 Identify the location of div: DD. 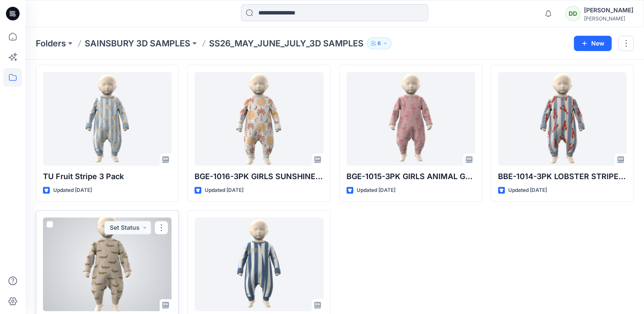
(573, 14).